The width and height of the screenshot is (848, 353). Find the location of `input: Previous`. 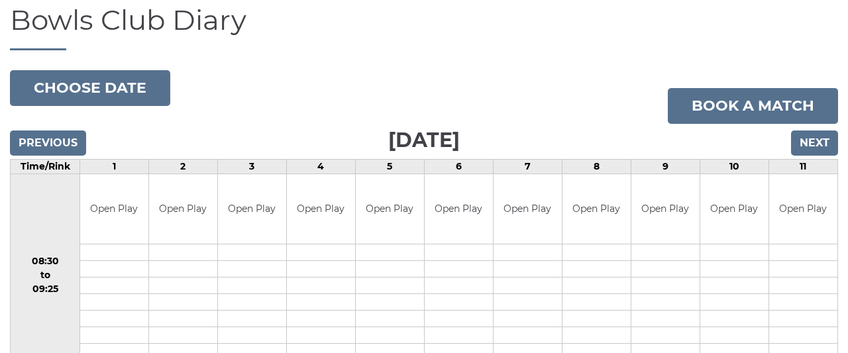

input: Previous is located at coordinates (48, 143).